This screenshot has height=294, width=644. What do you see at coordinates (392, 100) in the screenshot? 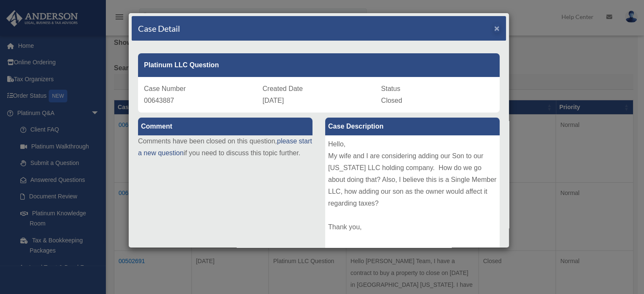
I see `span: Closed` at bounding box center [392, 100].